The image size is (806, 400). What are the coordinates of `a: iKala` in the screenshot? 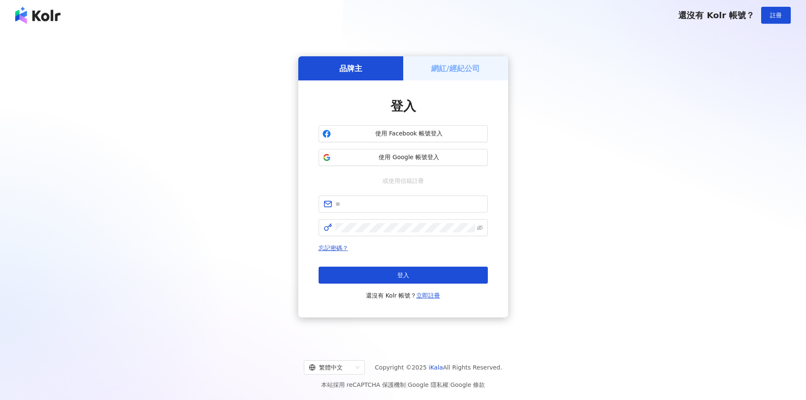 It's located at (436, 367).